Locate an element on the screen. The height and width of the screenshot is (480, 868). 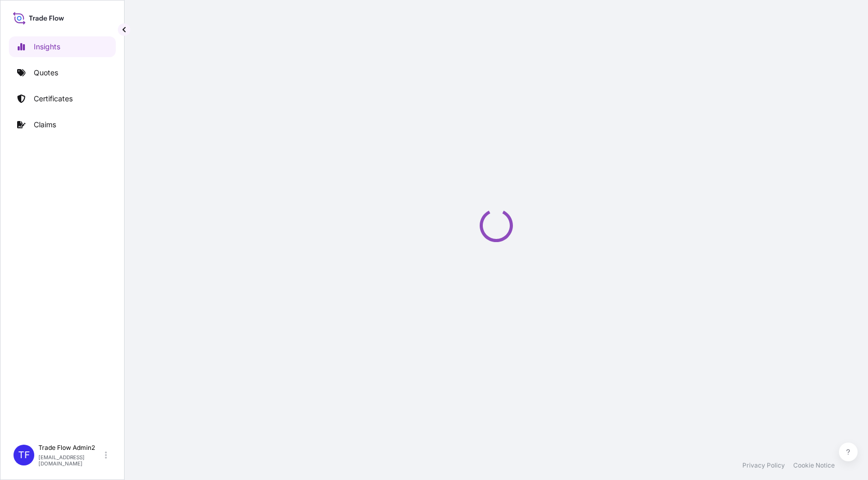
a: Quotes is located at coordinates (62, 72).